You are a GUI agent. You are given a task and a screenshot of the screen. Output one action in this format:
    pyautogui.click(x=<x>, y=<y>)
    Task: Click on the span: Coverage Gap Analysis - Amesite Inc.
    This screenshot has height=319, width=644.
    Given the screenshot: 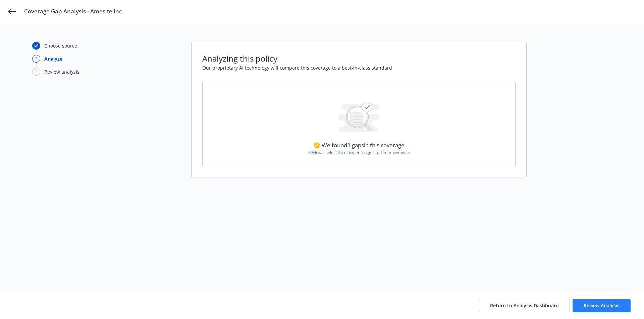 What is the action you would take?
    pyautogui.click(x=74, y=11)
    